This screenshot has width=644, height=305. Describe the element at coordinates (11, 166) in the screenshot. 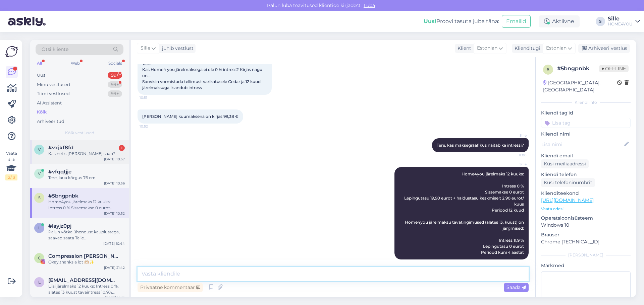

I see `div: Vaata siia` at that location.